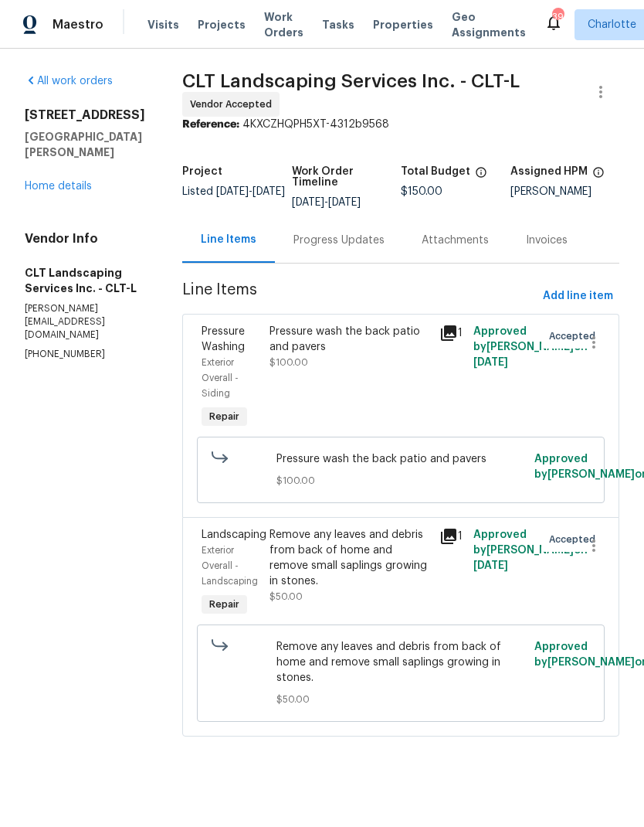 The image size is (644, 827). I want to click on a: All work orders, so click(69, 81).